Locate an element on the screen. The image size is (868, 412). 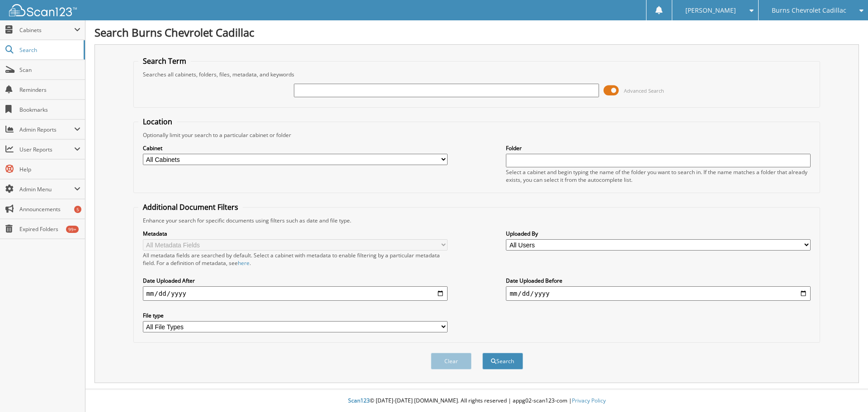
span: Expired Folders is located at coordinates (50, 229).